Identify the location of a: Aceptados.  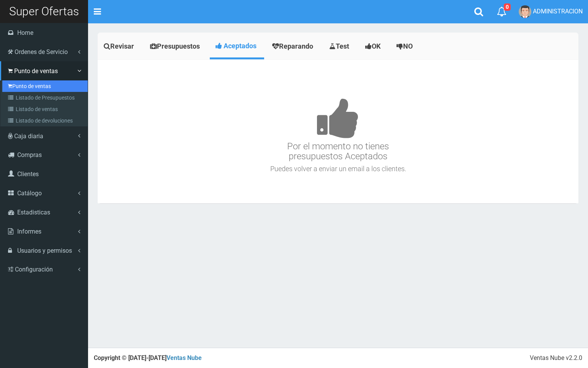
(237, 46).